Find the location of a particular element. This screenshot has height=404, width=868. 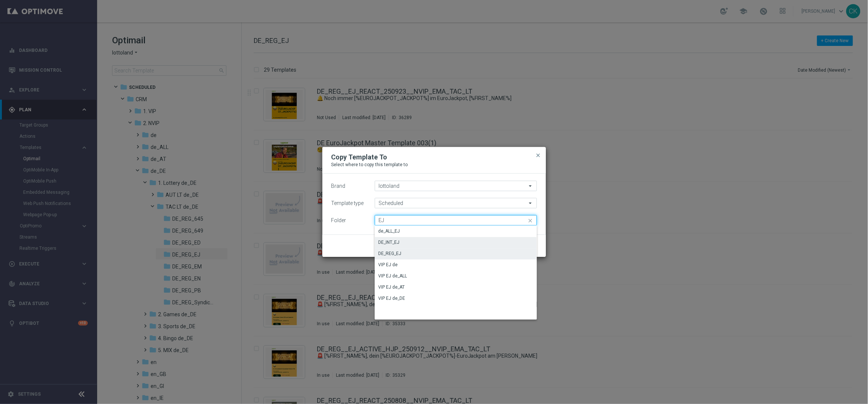

div: Press SPACE to deselect this row. is located at coordinates (456, 254).